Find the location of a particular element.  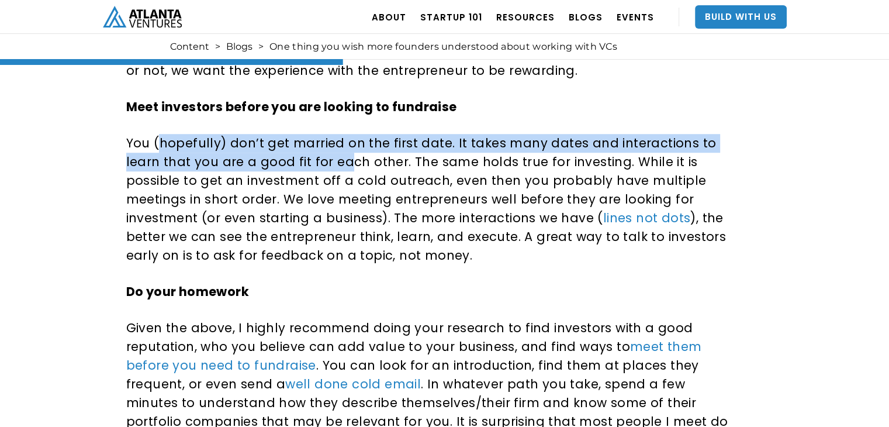

a: BLOGS is located at coordinates (586, 17).